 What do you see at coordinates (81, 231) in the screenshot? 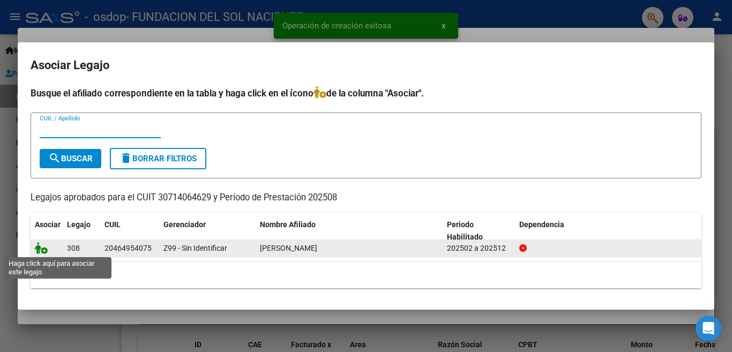
I see `datatable-header-cell: Legajo` at bounding box center [81, 231].